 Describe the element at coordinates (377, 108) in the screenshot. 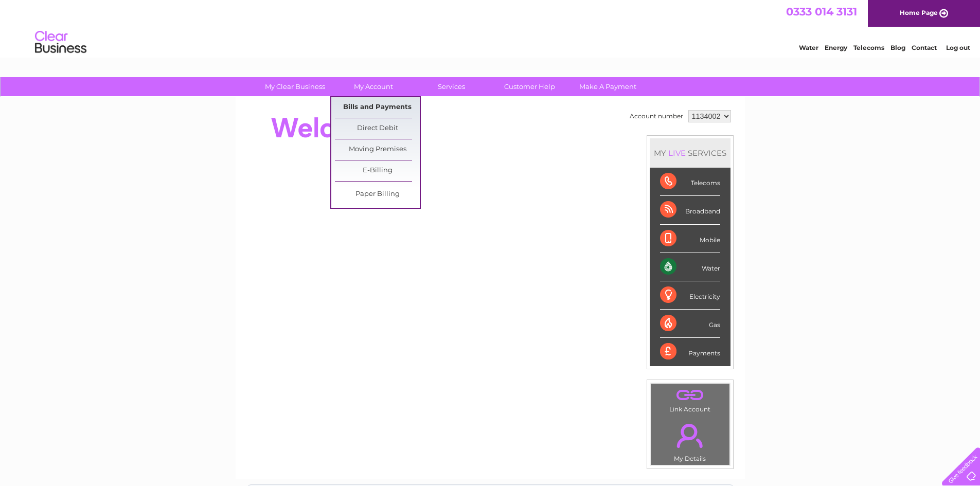

I see `a: Bills and Payments` at that location.